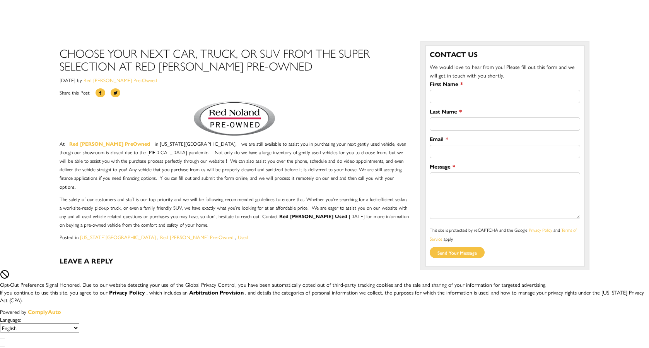 The width and height of the screenshot is (649, 348). Describe the element at coordinates (64, 143) in the screenshot. I see `span: At` at that location.